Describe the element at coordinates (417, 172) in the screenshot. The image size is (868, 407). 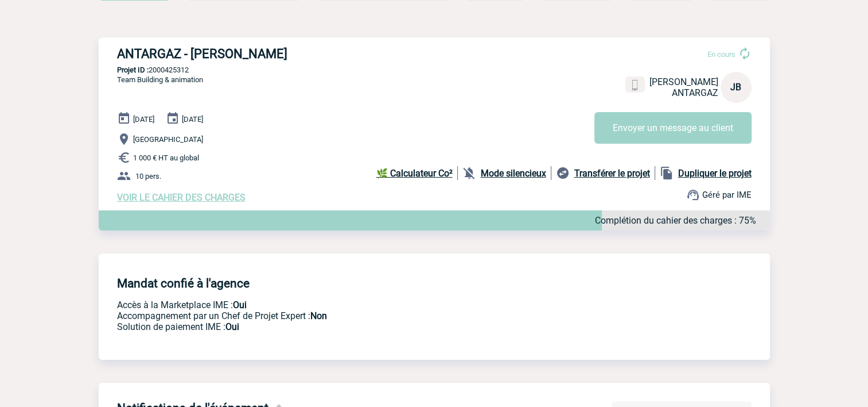
I see `a: 🌿 Calculateur Co²` at that location.